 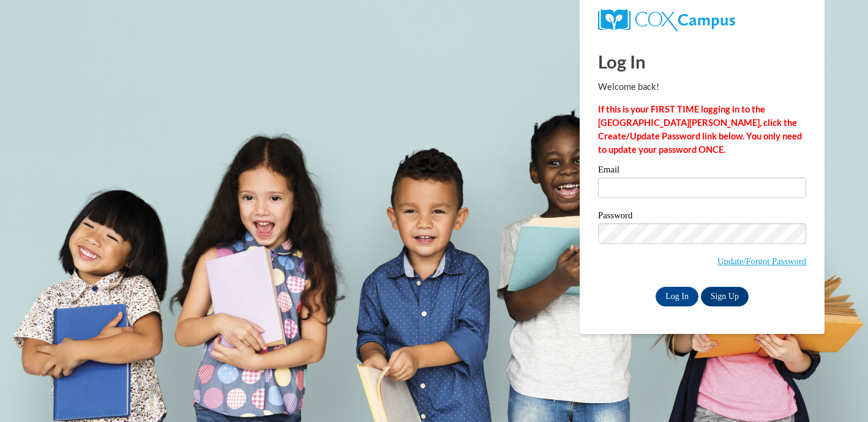 I want to click on input: Log In, so click(x=677, y=296).